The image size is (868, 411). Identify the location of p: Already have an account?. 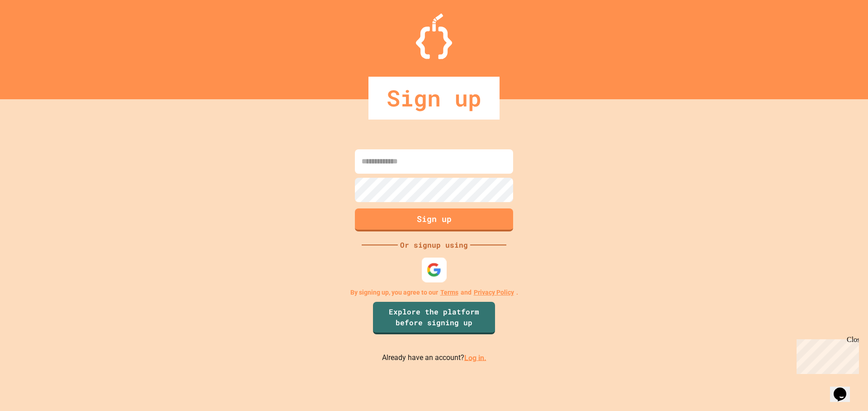
(434, 358).